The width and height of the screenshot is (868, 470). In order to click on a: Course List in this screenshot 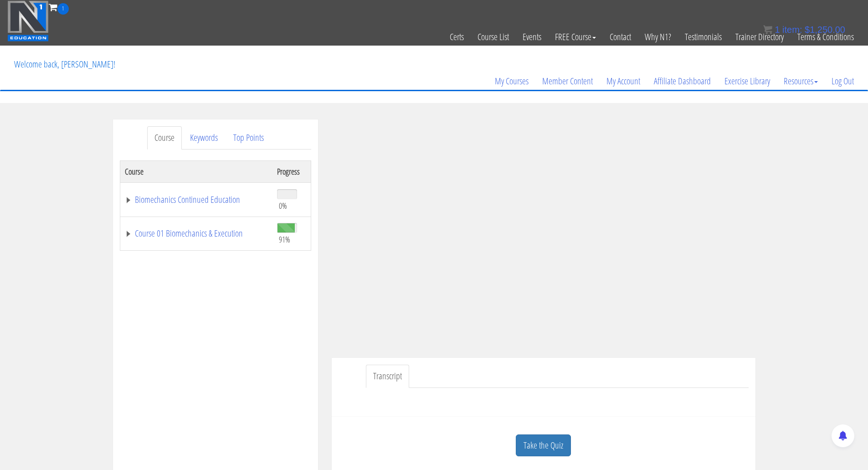, I will do `click(493, 37)`.